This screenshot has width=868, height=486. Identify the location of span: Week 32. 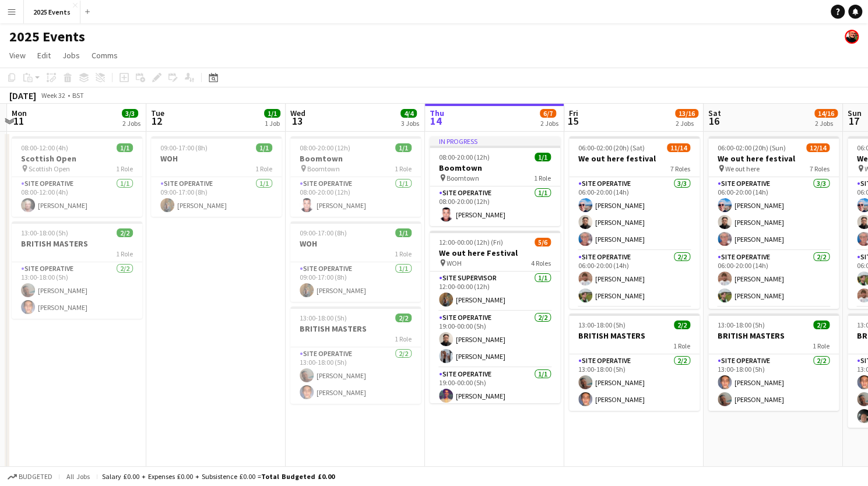
(53, 95).